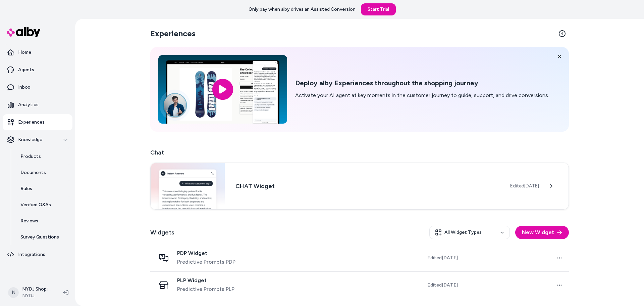  Describe the element at coordinates (39, 237) in the screenshot. I see `p: Survey Questions` at that location.